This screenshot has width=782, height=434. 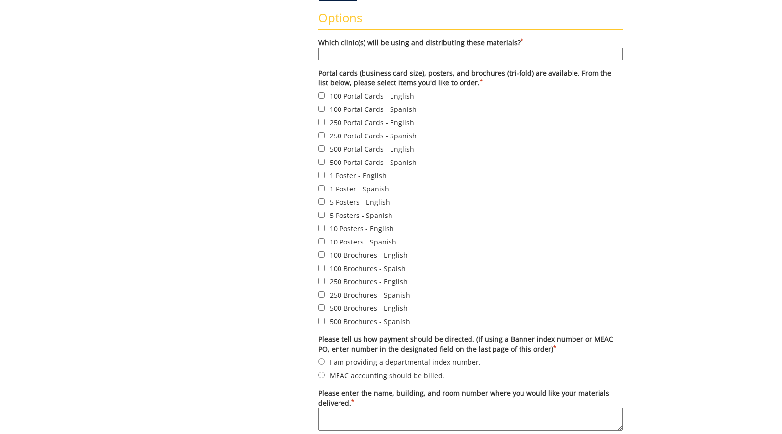 What do you see at coordinates (471, 175) in the screenshot?
I see `label: 1 Poster - English` at bounding box center [471, 175].